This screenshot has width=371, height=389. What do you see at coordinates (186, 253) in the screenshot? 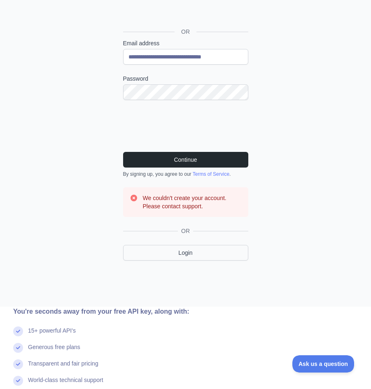
I see `a: Login` at bounding box center [186, 253].